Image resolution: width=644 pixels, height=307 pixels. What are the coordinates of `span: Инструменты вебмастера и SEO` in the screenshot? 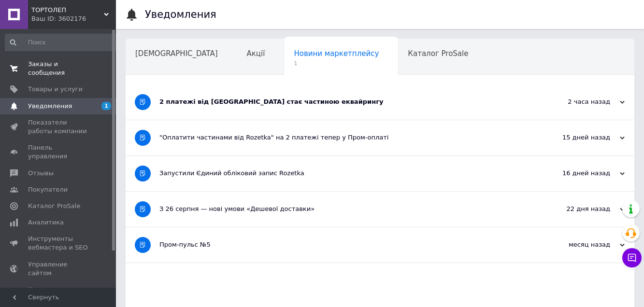 It's located at (58, 244).